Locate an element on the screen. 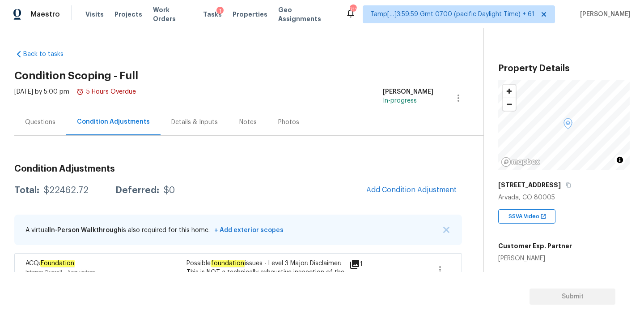 This screenshot has height=319, width=644. div: Condition Adjustments is located at coordinates (113, 122).